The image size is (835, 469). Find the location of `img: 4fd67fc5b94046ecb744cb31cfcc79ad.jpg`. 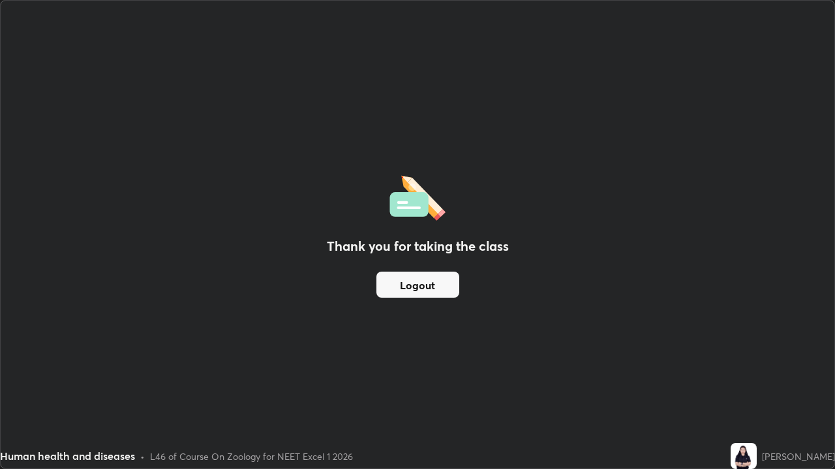

img: 4fd67fc5b94046ecb744cb31cfcc79ad.jpg is located at coordinates (743, 456).